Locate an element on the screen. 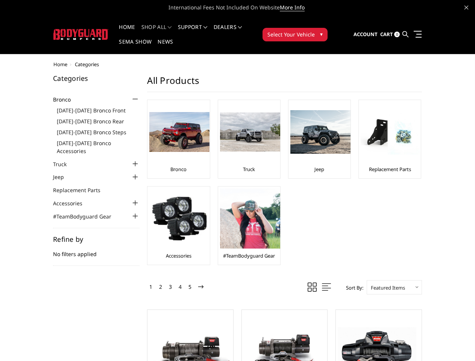 This screenshot has width=475, height=361. span: Select Your Vehicle is located at coordinates (291, 34).